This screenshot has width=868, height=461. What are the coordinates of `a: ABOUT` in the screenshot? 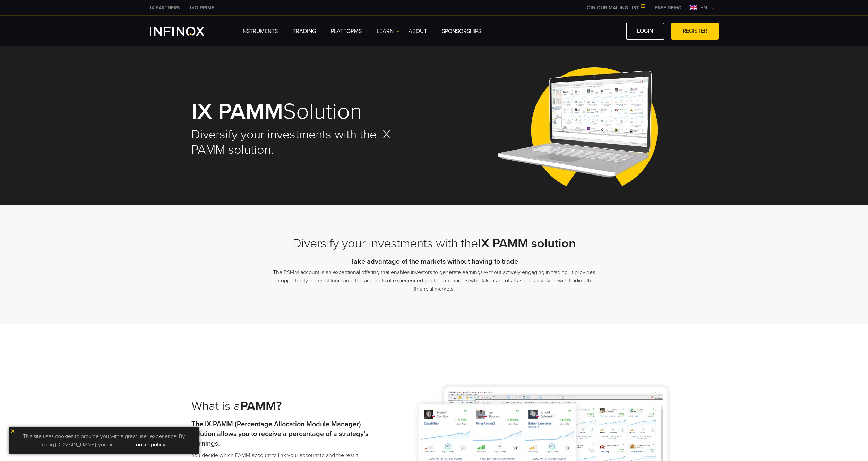 It's located at (421, 31).